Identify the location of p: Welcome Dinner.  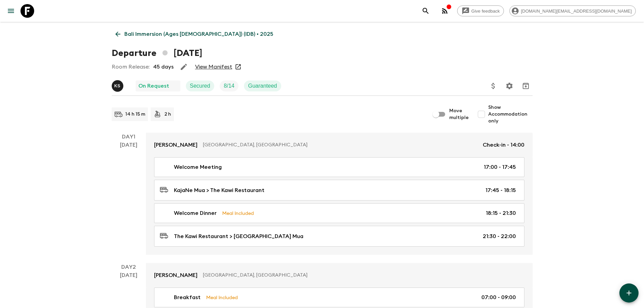
(195, 213).